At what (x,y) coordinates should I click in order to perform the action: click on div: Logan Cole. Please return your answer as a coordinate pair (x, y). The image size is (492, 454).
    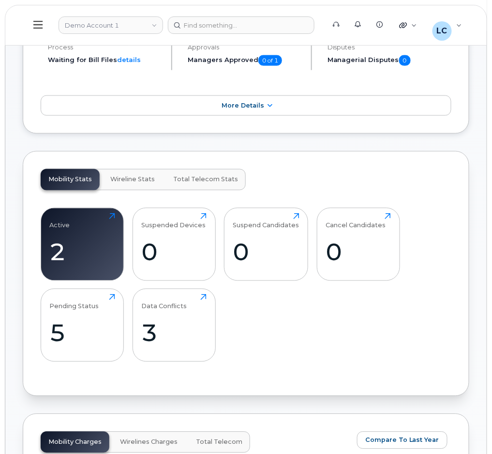
    Looking at the image, I should click on (447, 25).